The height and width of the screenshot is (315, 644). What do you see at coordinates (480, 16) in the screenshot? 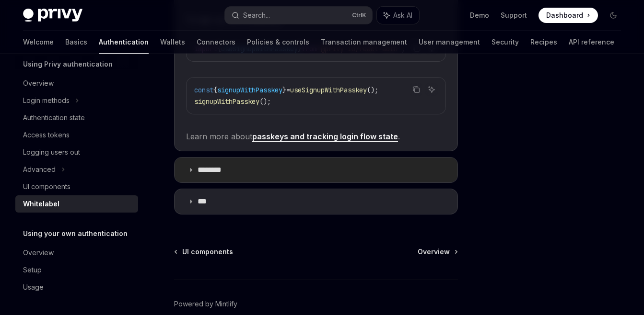
I see `a: Demo` at bounding box center [480, 16].